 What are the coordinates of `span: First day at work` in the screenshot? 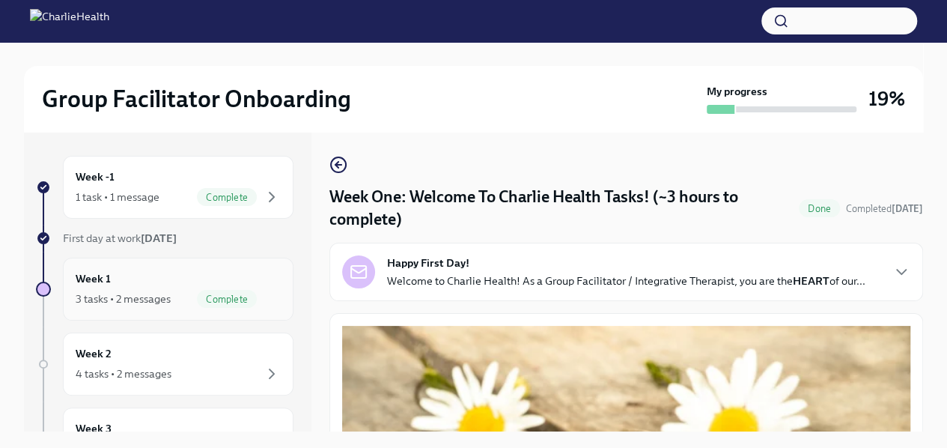 It's located at (120, 238).